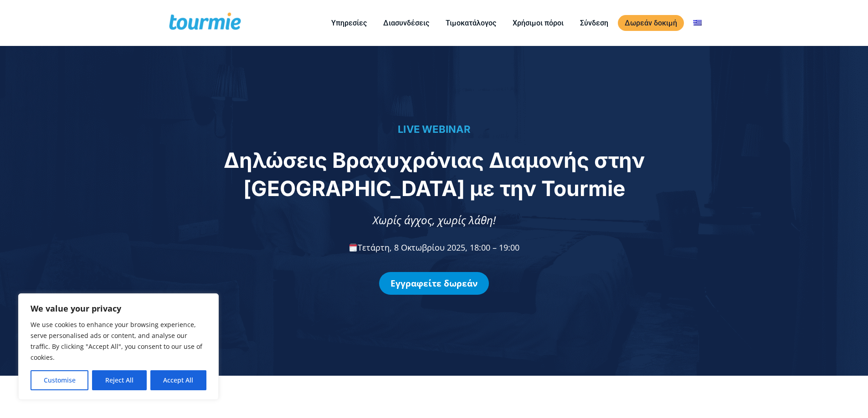 Image resolution: width=868 pixels, height=418 pixels. I want to click on a: Εγγραφείτε δωρεάν, so click(434, 283).